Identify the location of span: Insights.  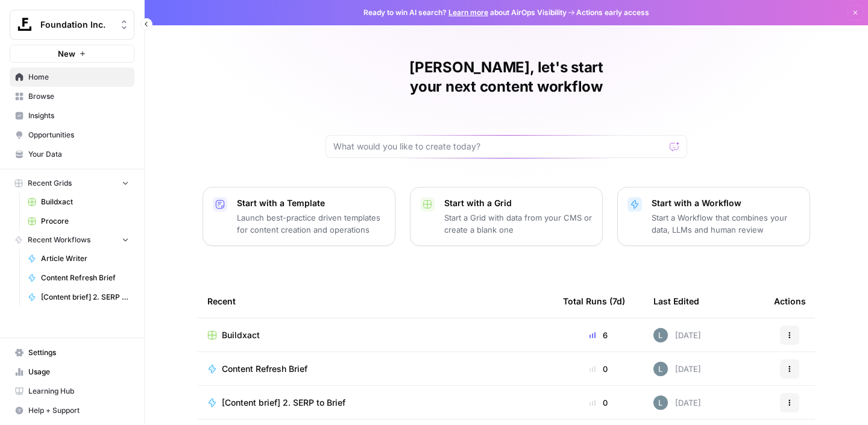
(78, 115).